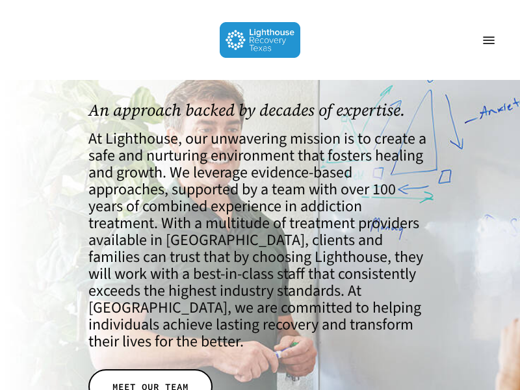 The width and height of the screenshot is (520, 390). I want to click on h4: At Lighthouse, our unwavering mission is to create a safe and nurturing environment that fosters ..., so click(260, 241).